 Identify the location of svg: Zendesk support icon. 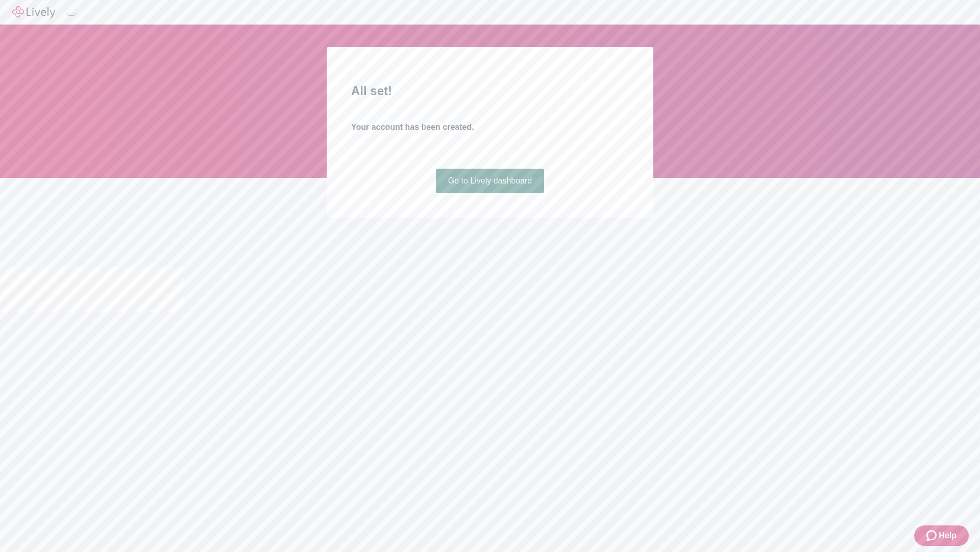
(933, 535).